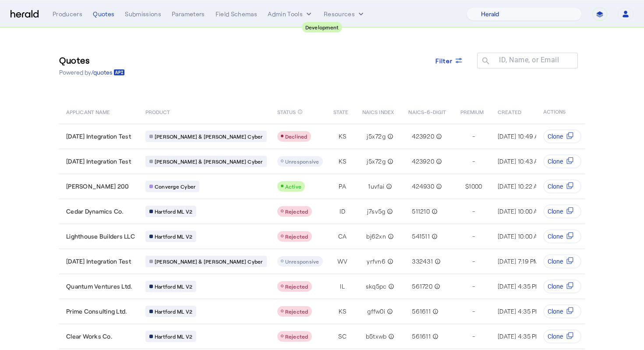 This screenshot has height=350, width=644. What do you see at coordinates (322, 27) in the screenshot?
I see `div: Development` at bounding box center [322, 27].